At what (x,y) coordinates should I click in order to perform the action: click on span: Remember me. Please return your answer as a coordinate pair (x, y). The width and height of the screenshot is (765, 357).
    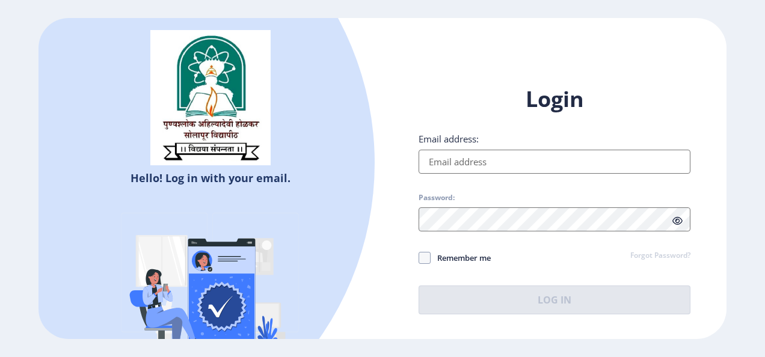
    Looking at the image, I should click on (461, 258).